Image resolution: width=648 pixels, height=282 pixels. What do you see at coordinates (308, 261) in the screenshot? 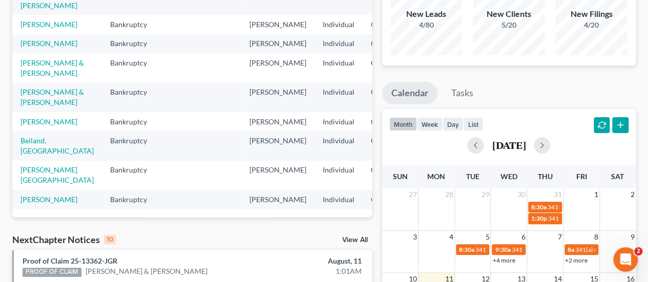
I see `div: August, 11` at bounding box center [308, 261].